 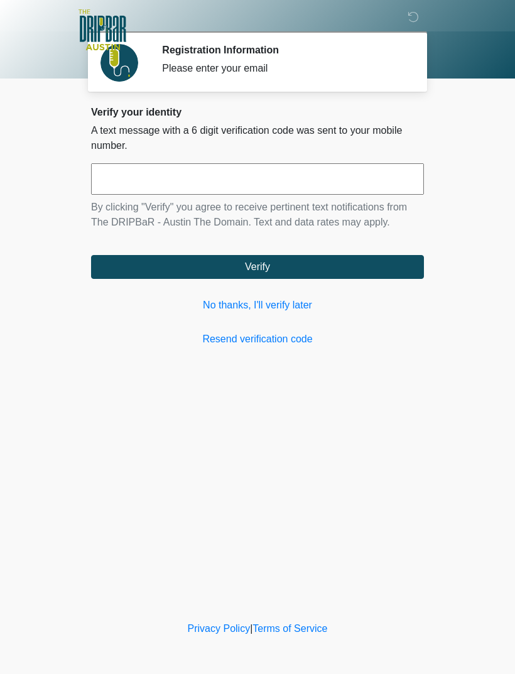 I want to click on p: By clicking "Verify" you agree to receive pertinent text notifications from The DRIPBaR - Austin ..., so click(x=258, y=215).